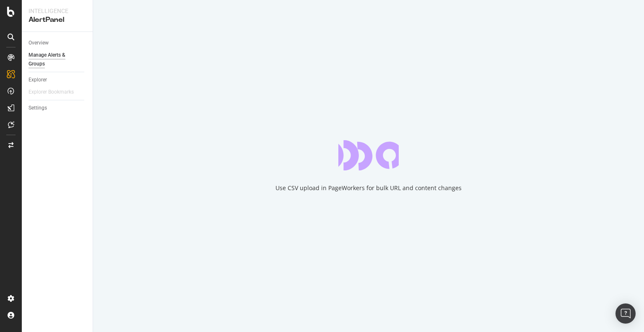  Describe the element at coordinates (55, 92) in the screenshot. I see `a: Explorer Bookmarks` at that location.